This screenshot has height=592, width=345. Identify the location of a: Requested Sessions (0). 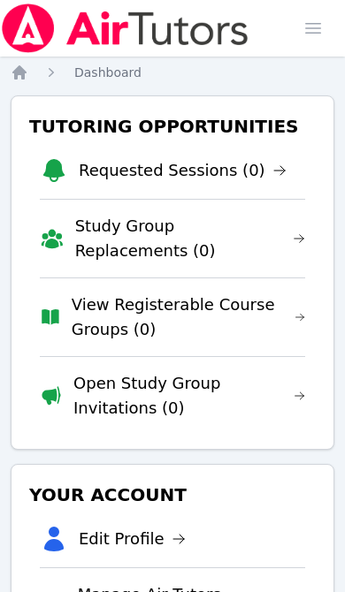
(182, 171).